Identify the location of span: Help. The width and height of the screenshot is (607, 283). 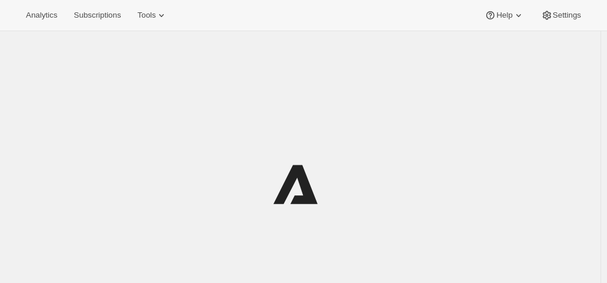
(504, 15).